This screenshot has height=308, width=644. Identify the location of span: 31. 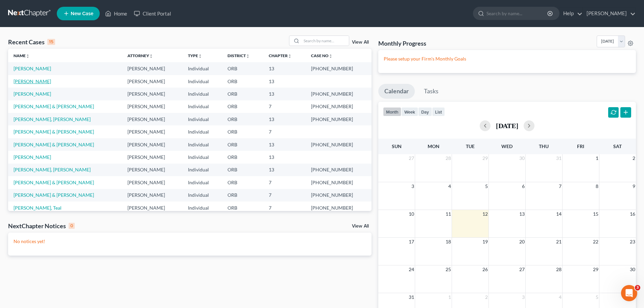
(559, 158).